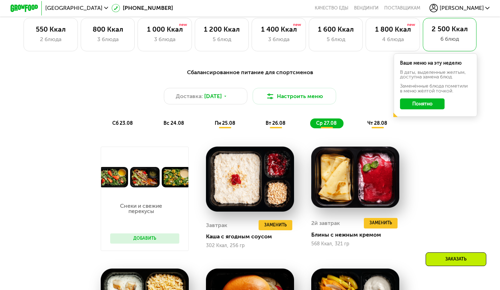 This screenshot has height=290, width=500. I want to click on div: Заменённые блюда пометили в меню жёлтой точкой., so click(436, 88).